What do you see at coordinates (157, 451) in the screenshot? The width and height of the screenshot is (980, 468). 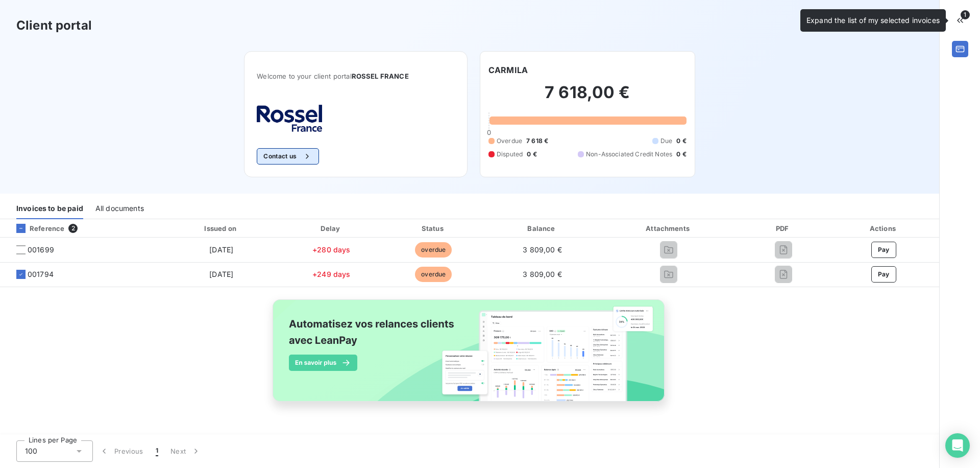 I see `button: 1` at bounding box center [157, 451].